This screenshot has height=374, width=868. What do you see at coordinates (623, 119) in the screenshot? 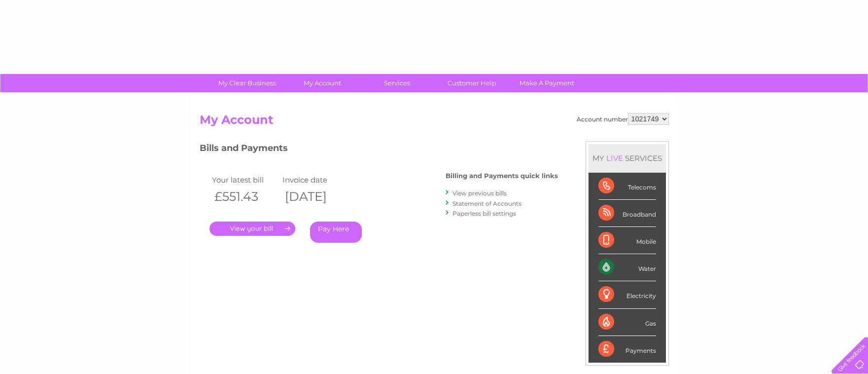
I see `div: Account number` at bounding box center [623, 119].